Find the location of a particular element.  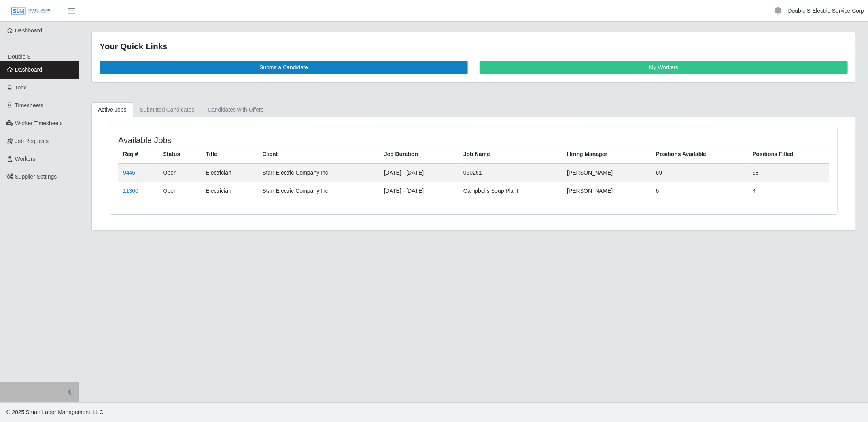

span: Workers is located at coordinates (26, 158).